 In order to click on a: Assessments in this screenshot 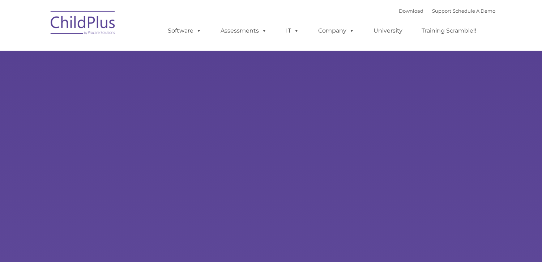, I will do `click(244, 31)`.